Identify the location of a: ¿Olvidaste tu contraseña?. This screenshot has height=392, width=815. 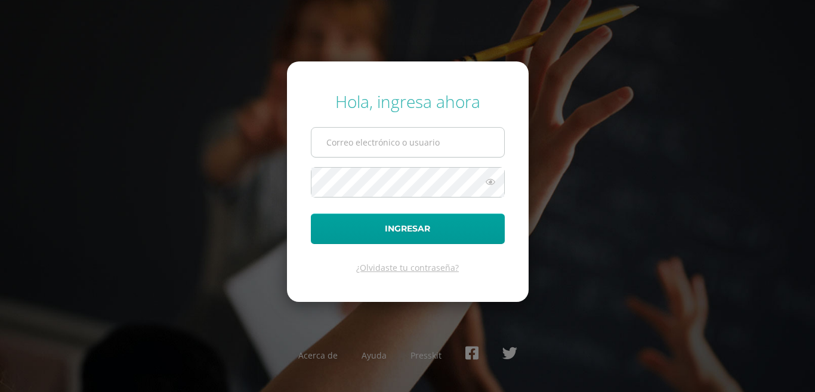
(408, 267).